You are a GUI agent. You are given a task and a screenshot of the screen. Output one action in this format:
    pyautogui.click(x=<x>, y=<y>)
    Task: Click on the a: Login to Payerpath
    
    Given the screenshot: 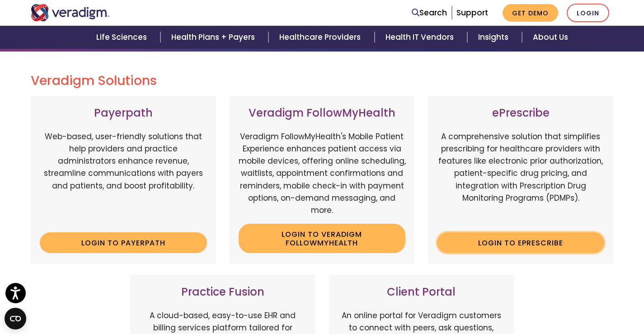 What is the action you would take?
    pyautogui.click(x=123, y=243)
    